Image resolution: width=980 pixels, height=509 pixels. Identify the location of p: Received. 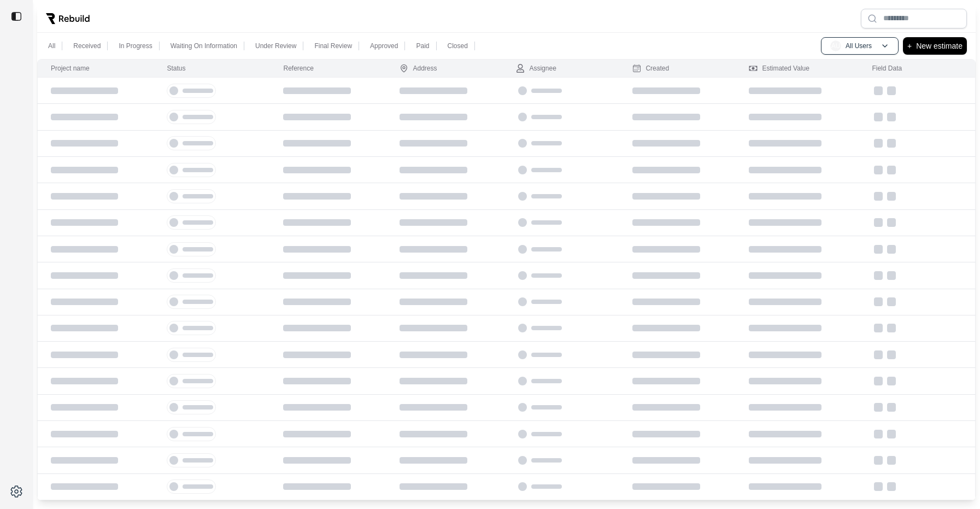
(87, 46).